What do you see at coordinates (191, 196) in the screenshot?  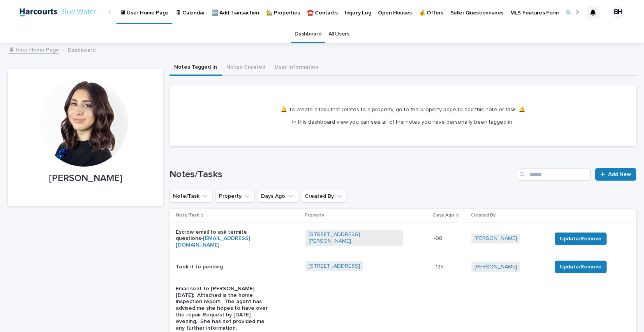 I see `button: Note/Task` at bounding box center [191, 196].